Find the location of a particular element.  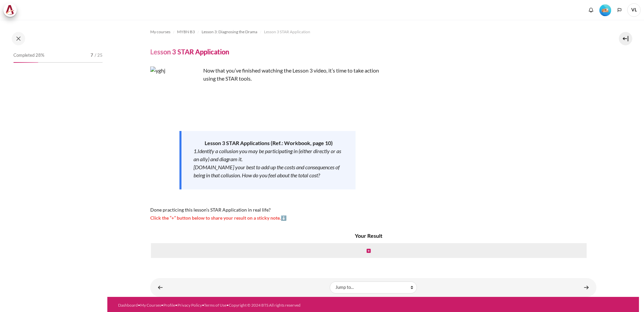

button: Languages is located at coordinates (620, 10).